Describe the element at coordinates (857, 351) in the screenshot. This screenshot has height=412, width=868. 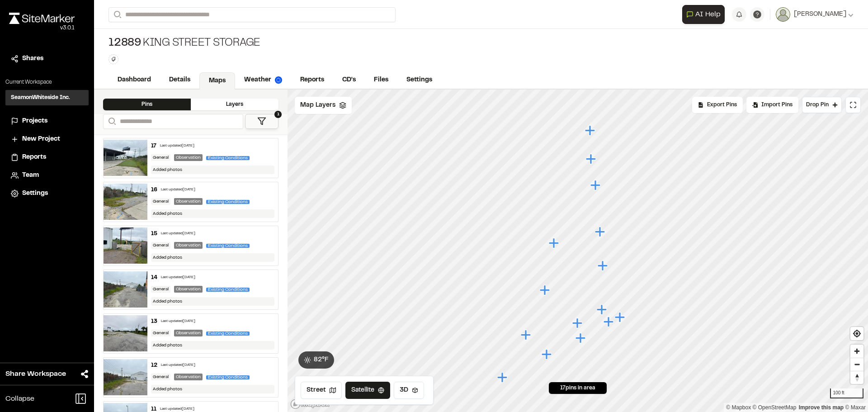
I see `button: Zoom in` at that location.